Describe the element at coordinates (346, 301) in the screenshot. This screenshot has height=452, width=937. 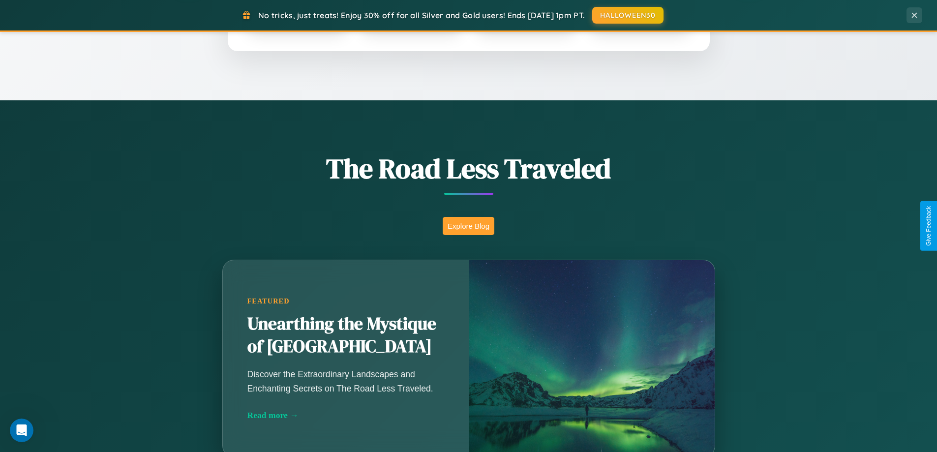
I see `div: Featured` at that location.